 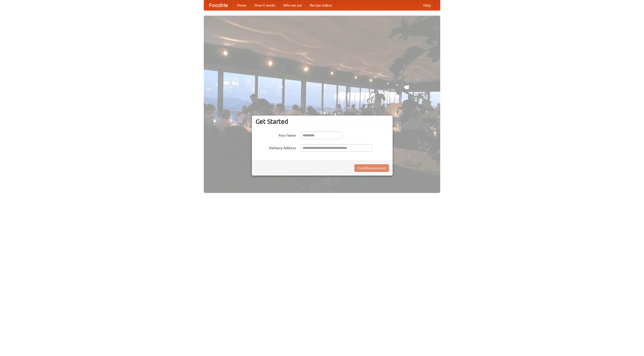 What do you see at coordinates (276, 147) in the screenshot?
I see `label: Delivery Address` at bounding box center [276, 147].